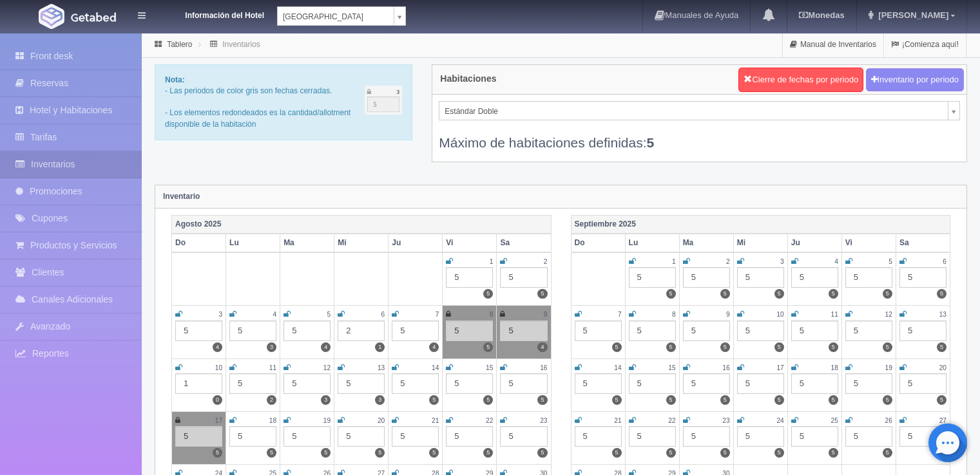 The image size is (980, 475). I want to click on a: ¡Comienza aquí!, so click(925, 44).